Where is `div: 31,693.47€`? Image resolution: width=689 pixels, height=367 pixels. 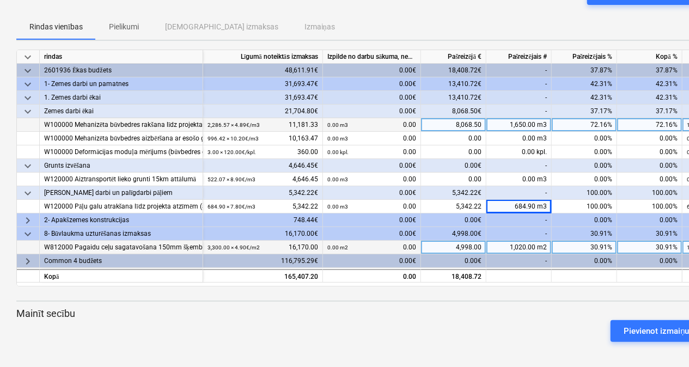 div: 31,693.47€ is located at coordinates (263, 97).